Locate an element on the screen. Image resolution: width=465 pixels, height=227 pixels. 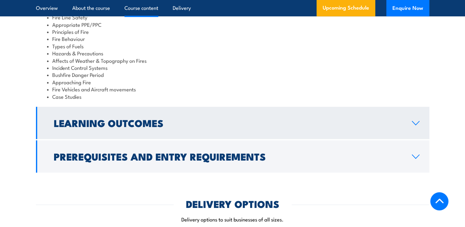
h2: Prerequisites and Entry Requirements is located at coordinates (228, 156).